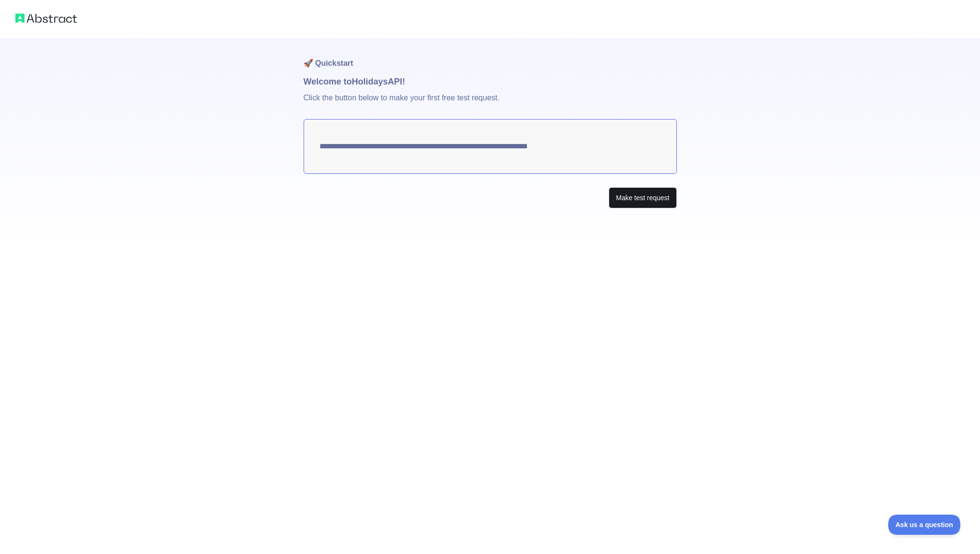 Image resolution: width=980 pixels, height=554 pixels. What do you see at coordinates (490, 57) in the screenshot?
I see `h1: 🚀 Quickstart` at bounding box center [490, 57].